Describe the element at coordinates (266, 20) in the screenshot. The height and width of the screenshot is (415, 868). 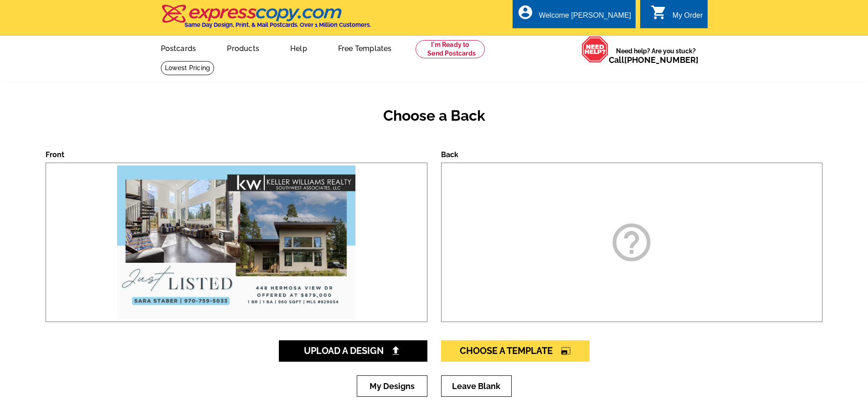
I see `a: Same Day Design, Print, & Mail Postcards. Over 1 Million Customers.` at that location.